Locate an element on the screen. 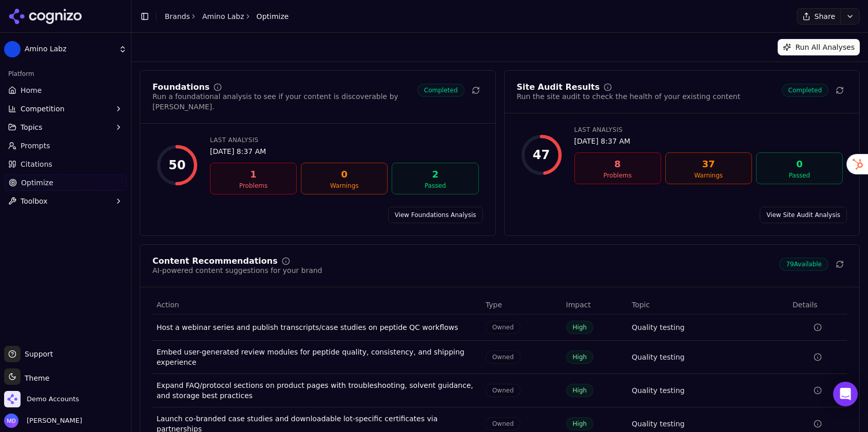 The height and width of the screenshot is (432, 868). button: Run All Analyses is located at coordinates (819, 47).